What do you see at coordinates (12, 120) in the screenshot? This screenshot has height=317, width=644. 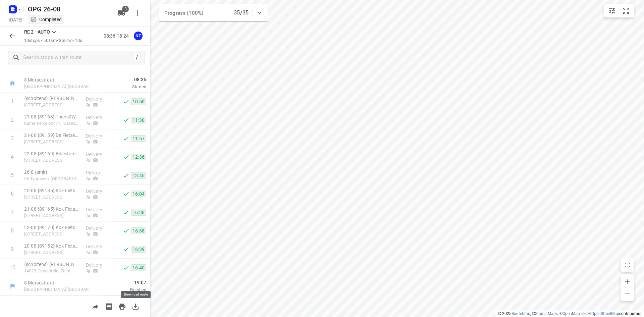 I see `div: 2` at bounding box center [12, 120].